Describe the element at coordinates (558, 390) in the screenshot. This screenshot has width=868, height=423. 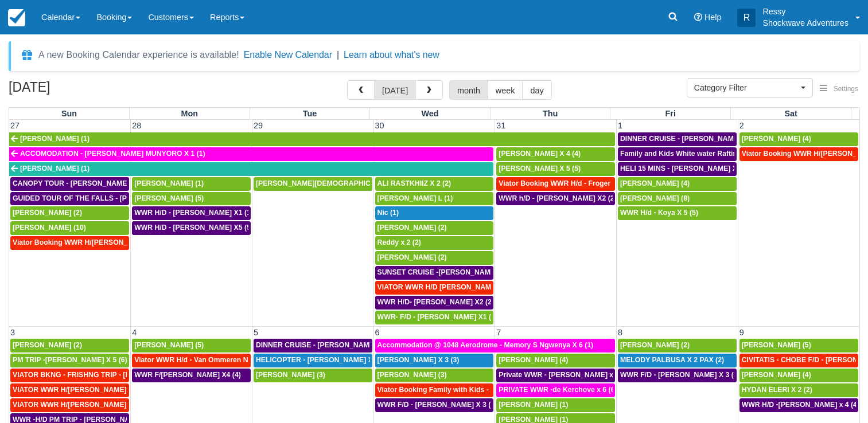
I see `span: PRIVATE WWR -de Kerchove x 6 (6)` at that location.